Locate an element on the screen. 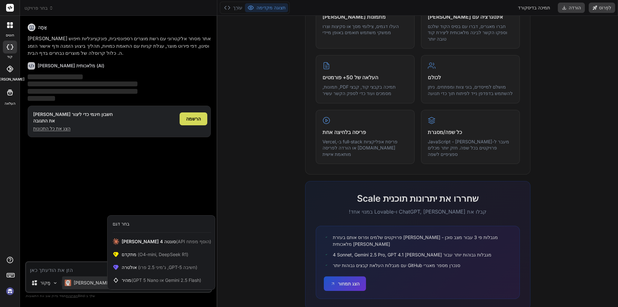  font: (O4-mini, DeepSeek R1) is located at coordinates (163, 254).